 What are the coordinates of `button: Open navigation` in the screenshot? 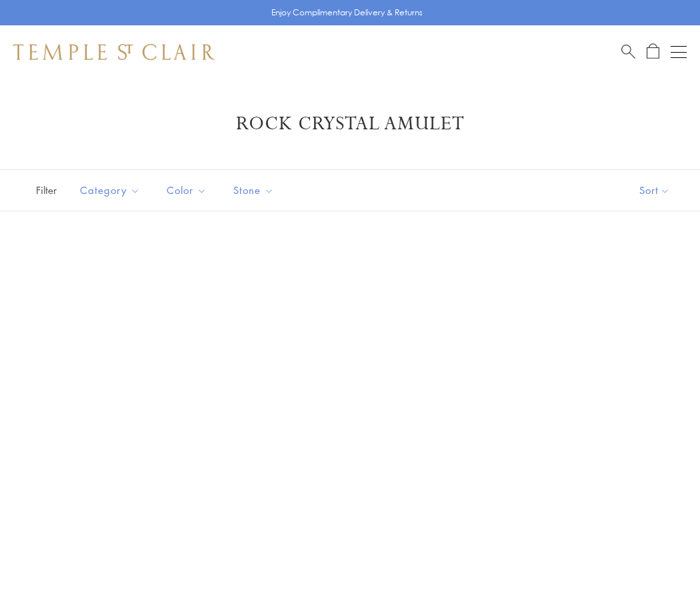 It's located at (678, 52).